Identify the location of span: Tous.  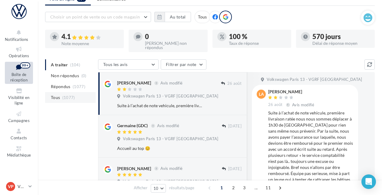
(55, 98).